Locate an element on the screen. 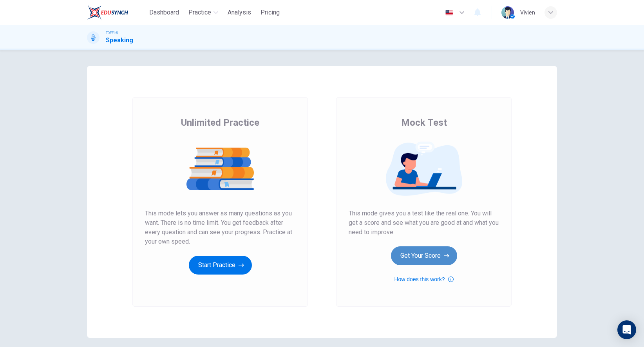  h1: Speaking is located at coordinates (119, 40).